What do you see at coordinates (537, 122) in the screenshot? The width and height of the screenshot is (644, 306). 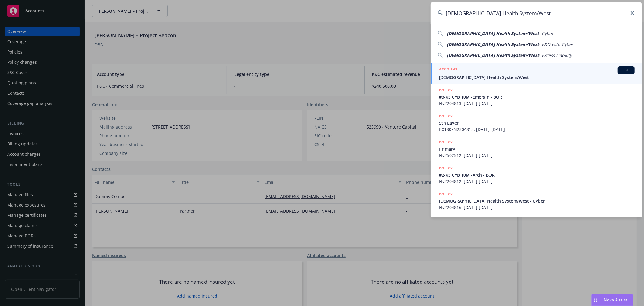 I see `span: 5th Layer` at bounding box center [537, 122].